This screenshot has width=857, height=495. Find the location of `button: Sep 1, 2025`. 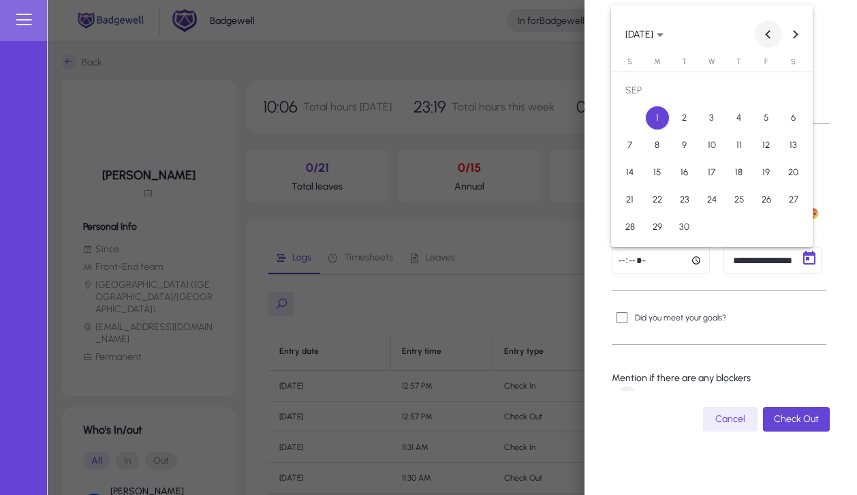

button: Sep 1, 2025 is located at coordinates (657, 118).